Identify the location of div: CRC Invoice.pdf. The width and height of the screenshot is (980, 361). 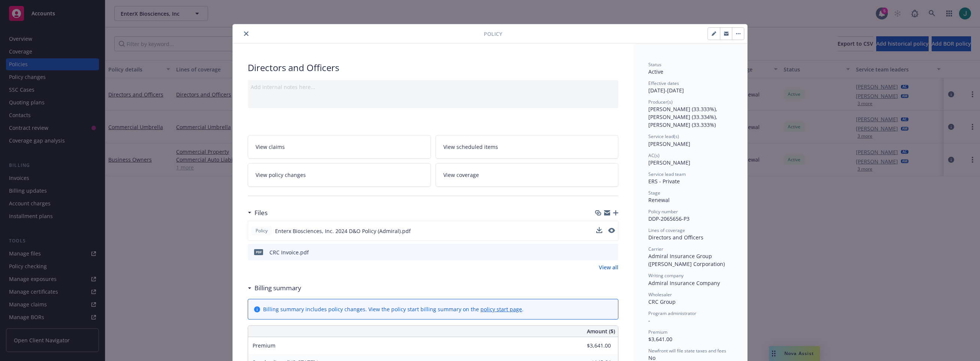
(289, 252).